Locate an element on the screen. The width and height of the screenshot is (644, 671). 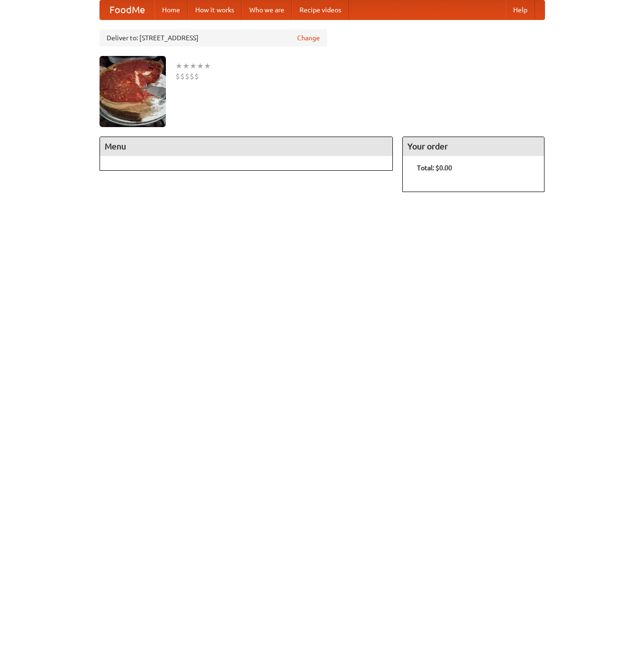
a: How it works is located at coordinates (215, 10).